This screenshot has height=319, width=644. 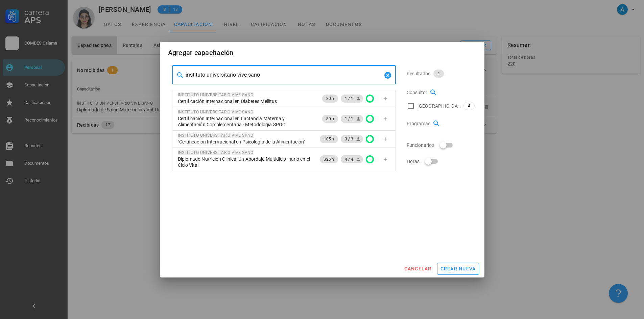 I want to click on div: Horas, so click(x=439, y=161).